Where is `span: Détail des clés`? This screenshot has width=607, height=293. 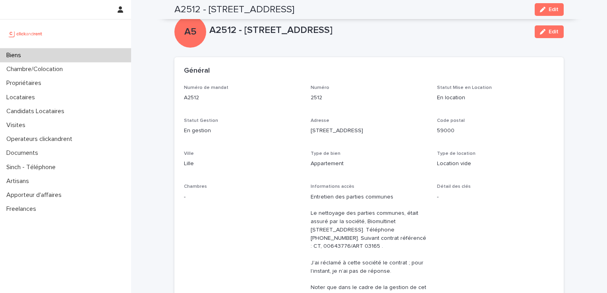 span: Détail des clés is located at coordinates (453, 187).